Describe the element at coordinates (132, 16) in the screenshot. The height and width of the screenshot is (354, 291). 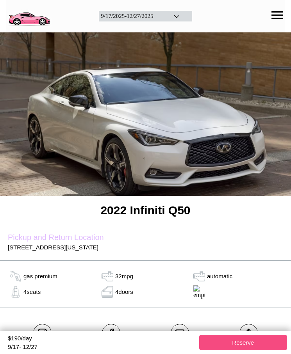
I see `div: 9 / 17 / 2025 - 12 / 27 / 2025` at that location.